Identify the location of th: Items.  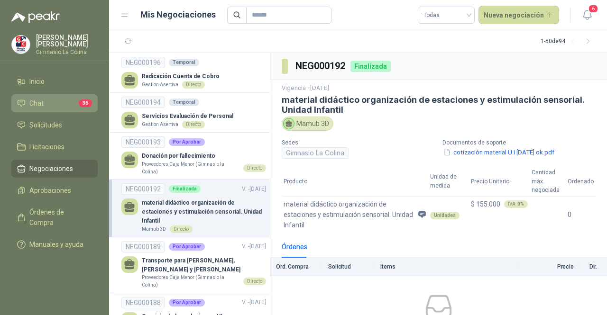
(446, 267).